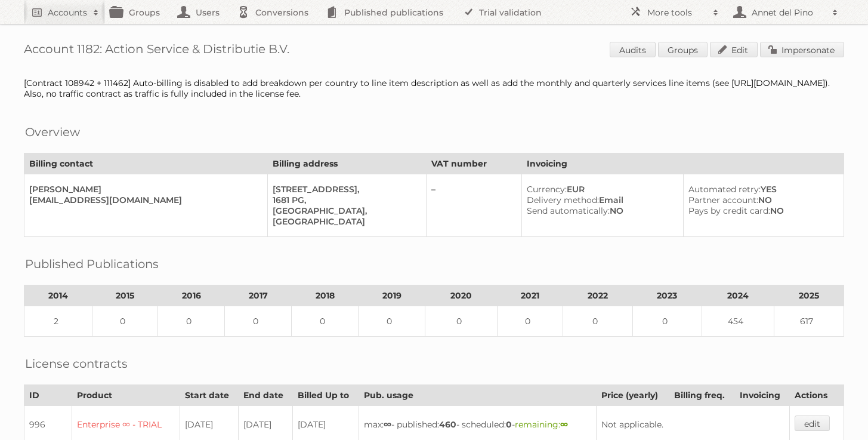  I want to click on th: 2018, so click(325, 296).